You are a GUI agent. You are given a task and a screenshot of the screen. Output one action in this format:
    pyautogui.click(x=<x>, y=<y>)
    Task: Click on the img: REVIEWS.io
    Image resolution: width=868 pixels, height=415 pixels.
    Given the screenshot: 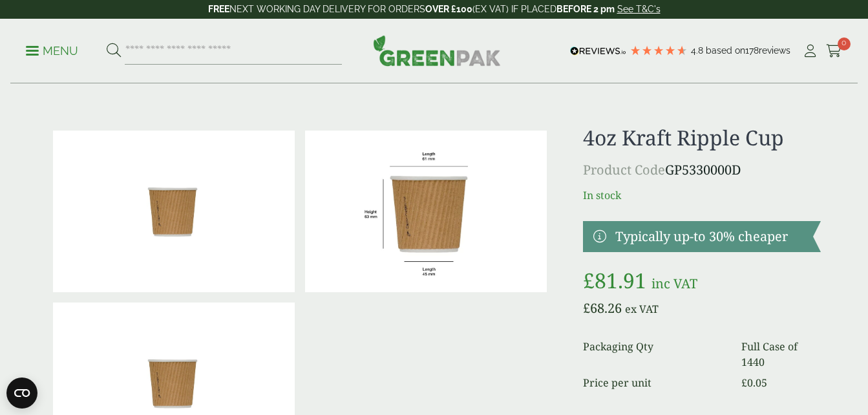 What is the action you would take?
    pyautogui.click(x=598, y=51)
    